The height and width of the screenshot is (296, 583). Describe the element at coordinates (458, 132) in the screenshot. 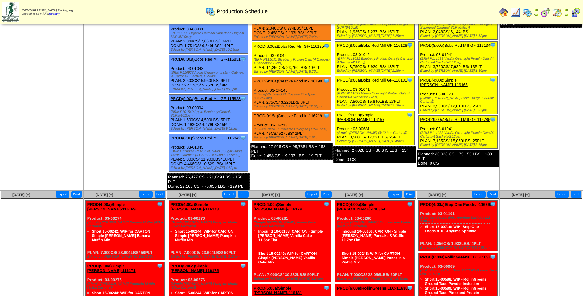

I see `div: Product: 03-01041 PLAN: 7,135CS / 15,069LBS / 25PLT` at that location.